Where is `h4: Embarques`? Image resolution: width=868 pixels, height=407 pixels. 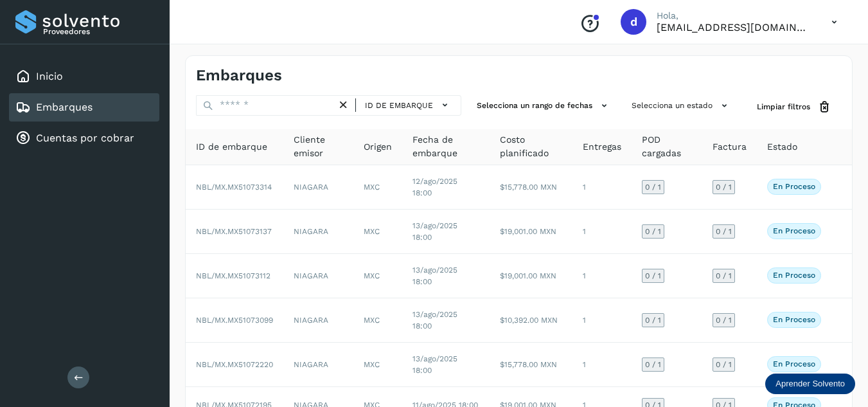 h4: Embarques is located at coordinates (239, 75).